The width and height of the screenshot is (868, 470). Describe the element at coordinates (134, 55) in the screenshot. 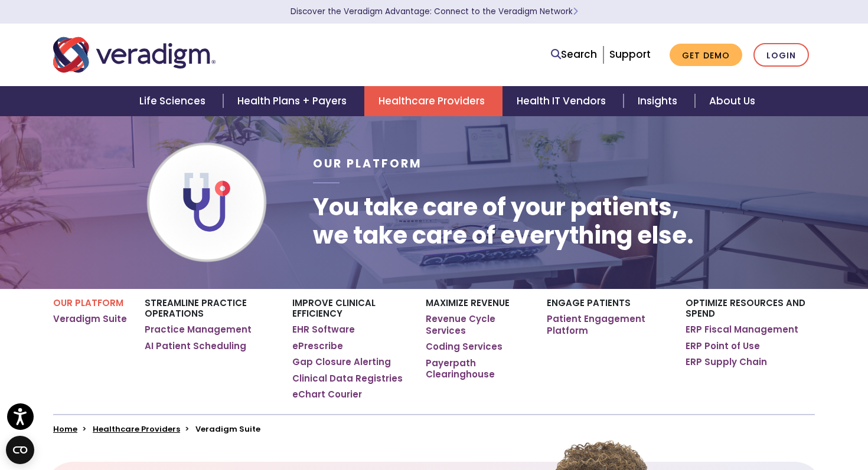

I see `img: Veradigm logo` at that location.